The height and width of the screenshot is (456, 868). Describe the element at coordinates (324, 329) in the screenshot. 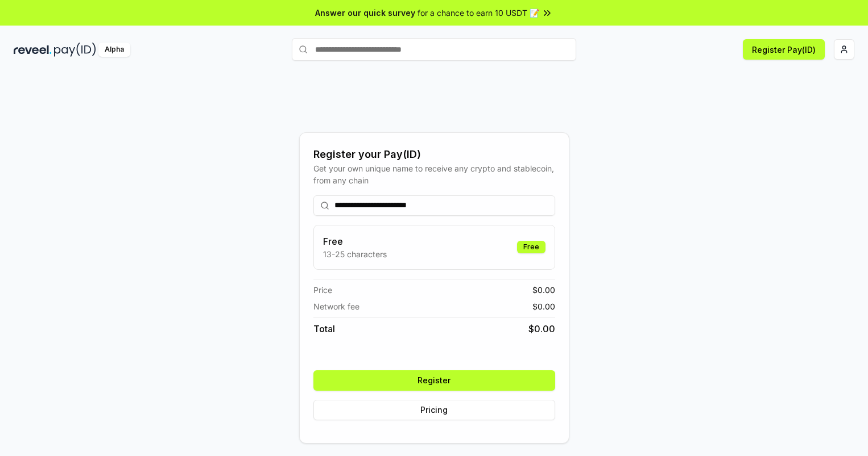

I see `span: Total` at that location.